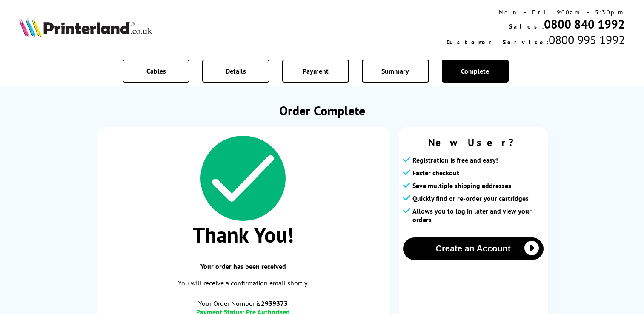 This screenshot has height=314, width=644. I want to click on span: Registration is free and easy!, so click(455, 160).